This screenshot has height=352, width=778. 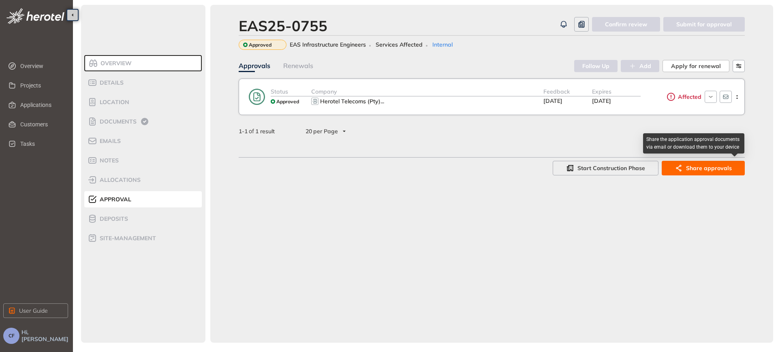 I want to click on button: Herotel Telecoms (Pty) Ltd, so click(x=353, y=101).